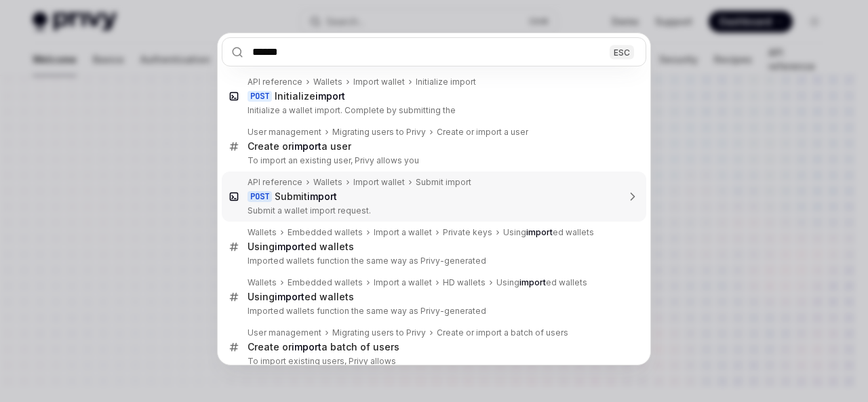 The width and height of the screenshot is (868, 402). Describe the element at coordinates (433, 161) in the screenshot. I see `p: To import an existing user, Privy allows you` at that location.